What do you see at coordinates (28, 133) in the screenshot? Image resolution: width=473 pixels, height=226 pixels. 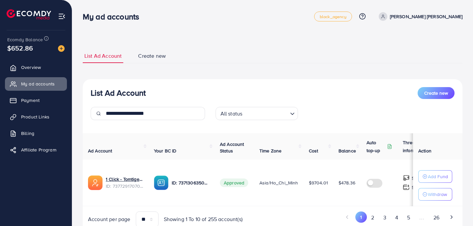 I see `span: Billing` at bounding box center [28, 133].